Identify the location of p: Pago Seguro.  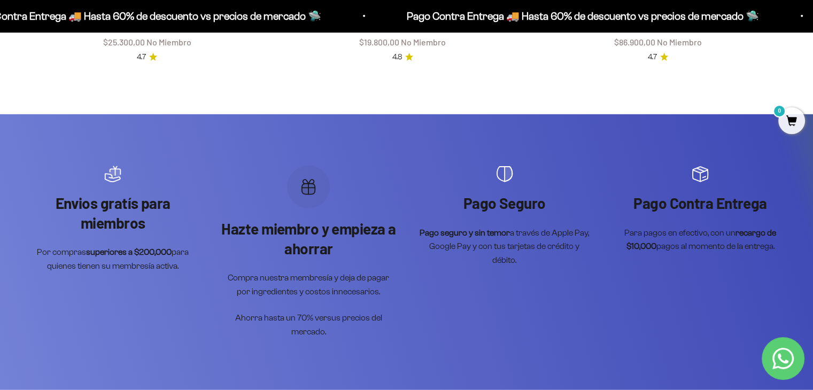
(505, 203).